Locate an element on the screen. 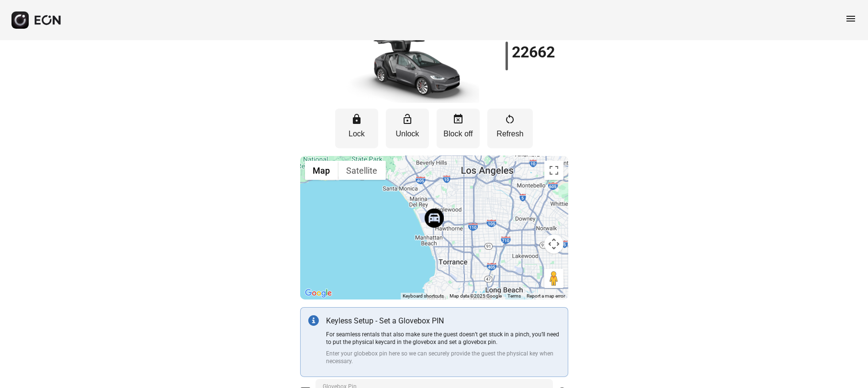  p: Enter your globebox pin here so we can securely provide the guest the physical key when necessary. is located at coordinates (443, 357).